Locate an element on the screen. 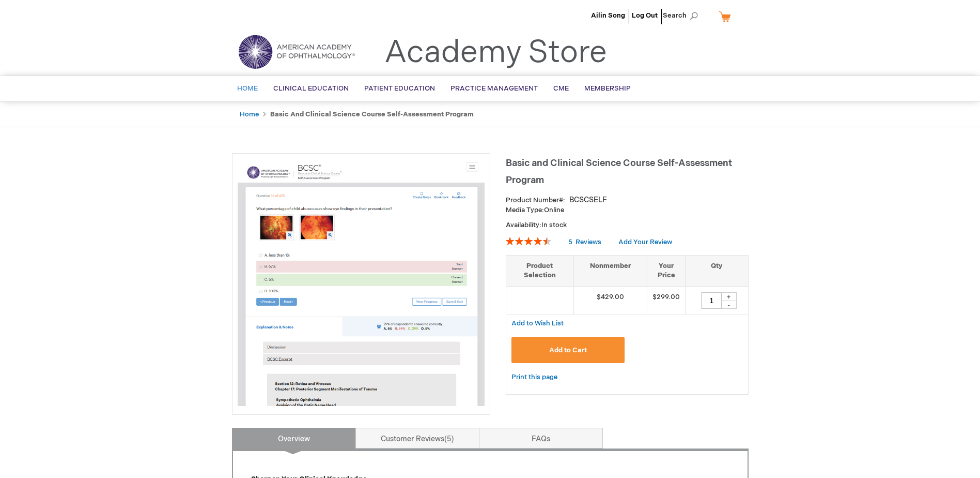 This screenshot has height=478, width=980. a: Log Out is located at coordinates (644, 16).